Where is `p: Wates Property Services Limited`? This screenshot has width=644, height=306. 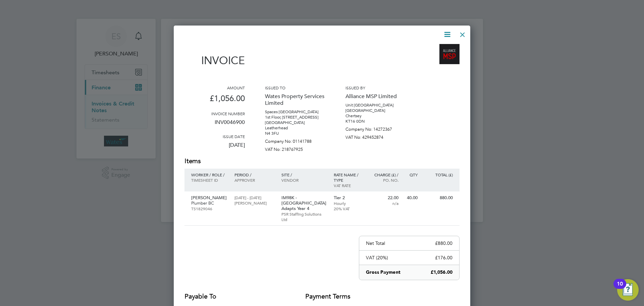
p: Wates Property Services Limited is located at coordinates (295, 100).